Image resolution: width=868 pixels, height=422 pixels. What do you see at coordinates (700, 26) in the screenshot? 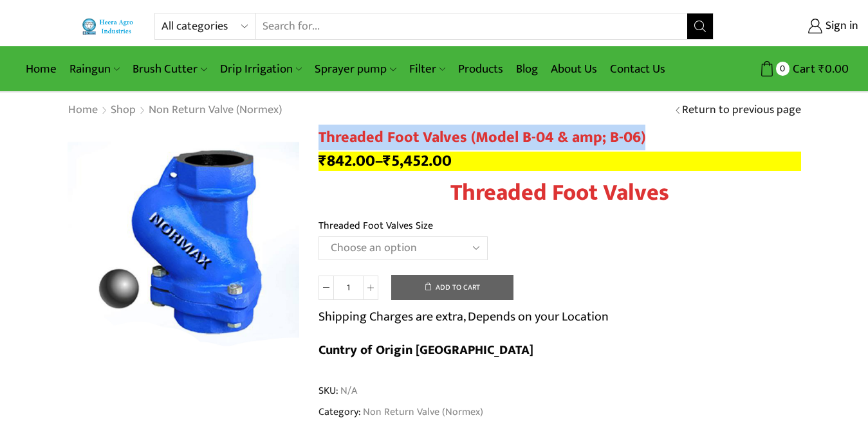
I see `button: Search button` at bounding box center [700, 26].